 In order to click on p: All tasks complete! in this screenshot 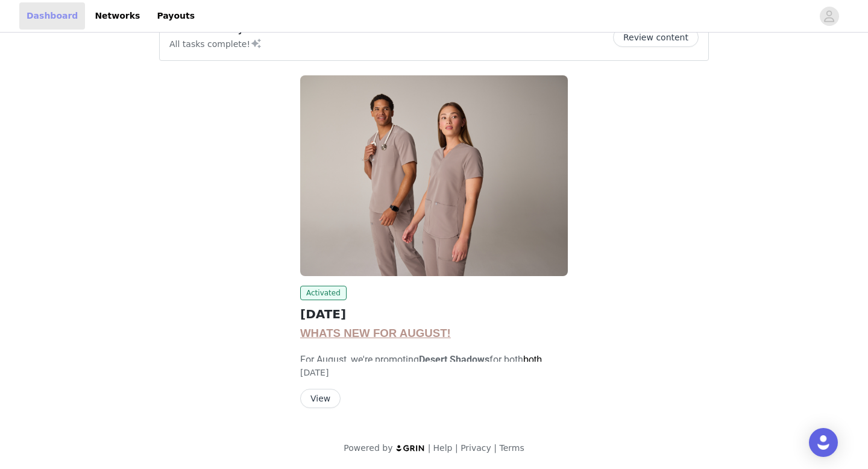, I will do `click(216, 44)`.